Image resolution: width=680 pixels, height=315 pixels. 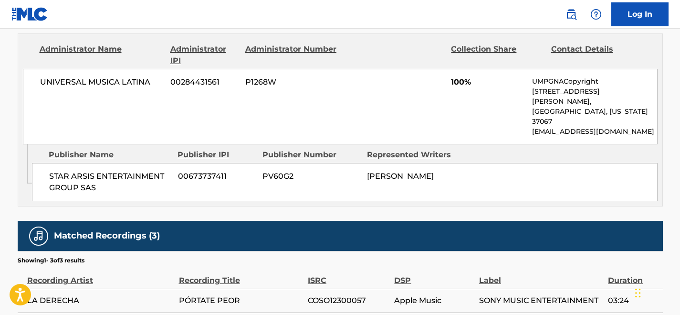 What do you see at coordinates (311, 176) in the screenshot?
I see `span: PV60G2` at bounding box center [311, 176].